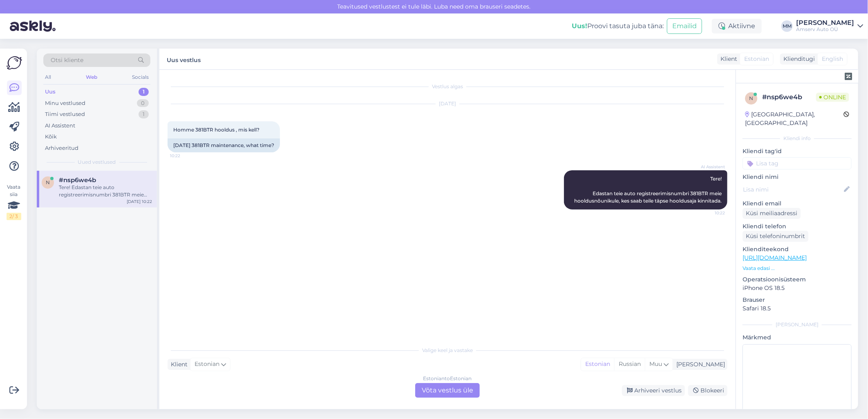  What do you see at coordinates (65, 115) in the screenshot?
I see `div: Tiimi vestlused` at bounding box center [65, 115].